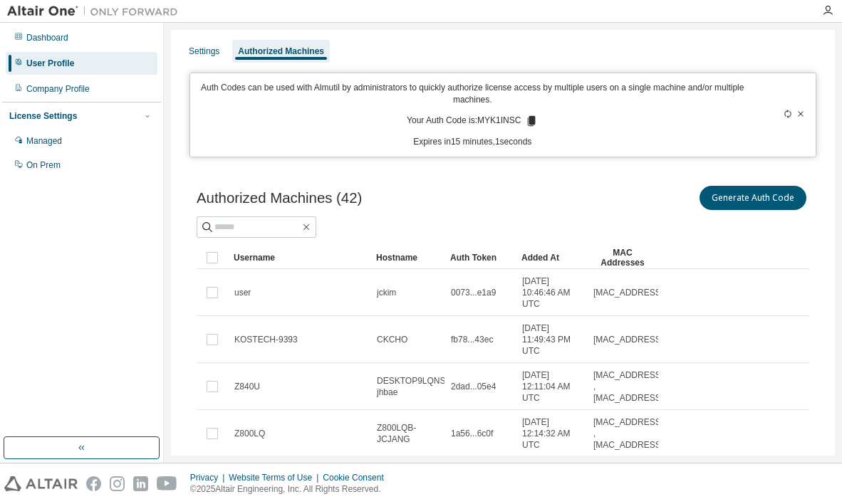  What do you see at coordinates (47, 38) in the screenshot?
I see `div: Dashboard` at bounding box center [47, 38].